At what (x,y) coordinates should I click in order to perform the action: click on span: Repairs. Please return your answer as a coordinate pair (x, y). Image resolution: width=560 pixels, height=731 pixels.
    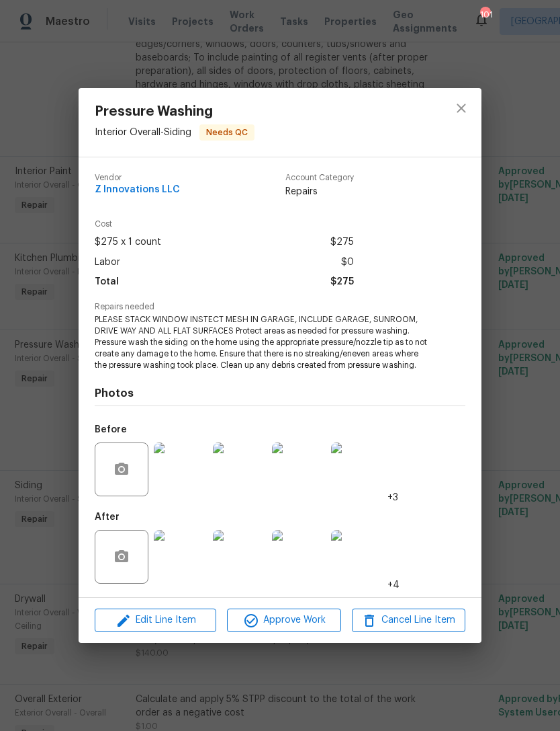
    Looking at the image, I should click on (320, 192).